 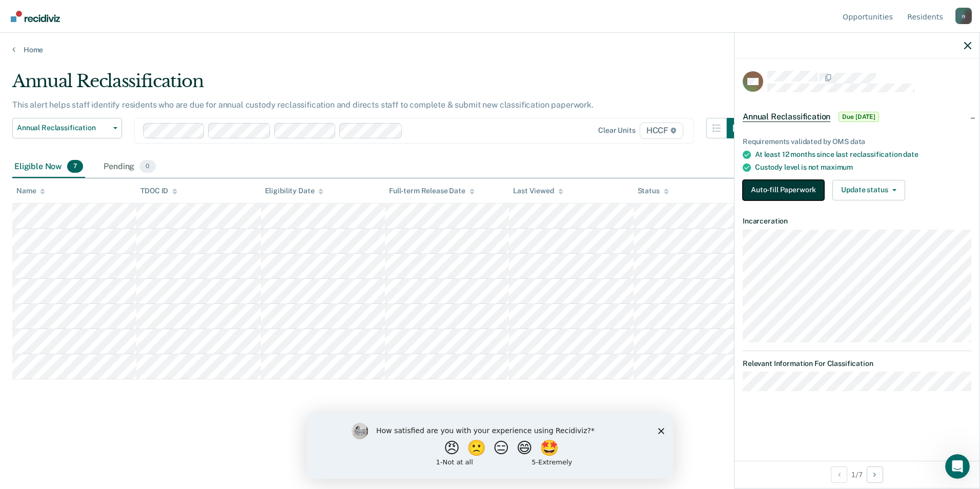 What do you see at coordinates (129, 167) in the screenshot?
I see `div: Pending` at bounding box center [129, 167].